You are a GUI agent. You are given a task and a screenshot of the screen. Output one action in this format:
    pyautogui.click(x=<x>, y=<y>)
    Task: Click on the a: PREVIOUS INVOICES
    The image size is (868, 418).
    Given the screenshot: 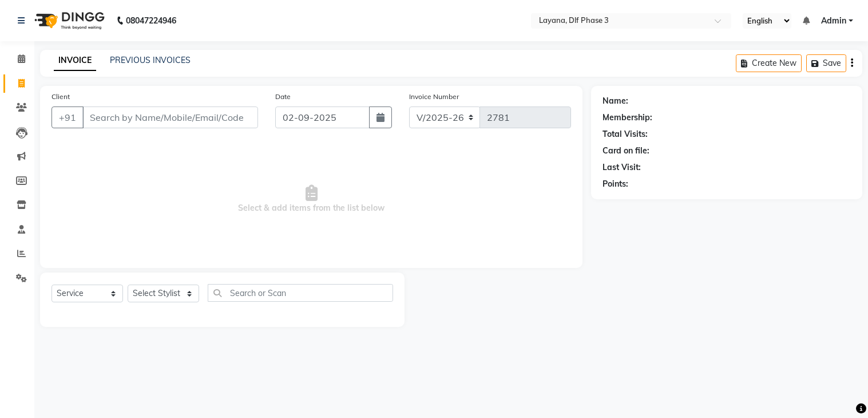 What is the action you would take?
    pyautogui.click(x=150, y=60)
    